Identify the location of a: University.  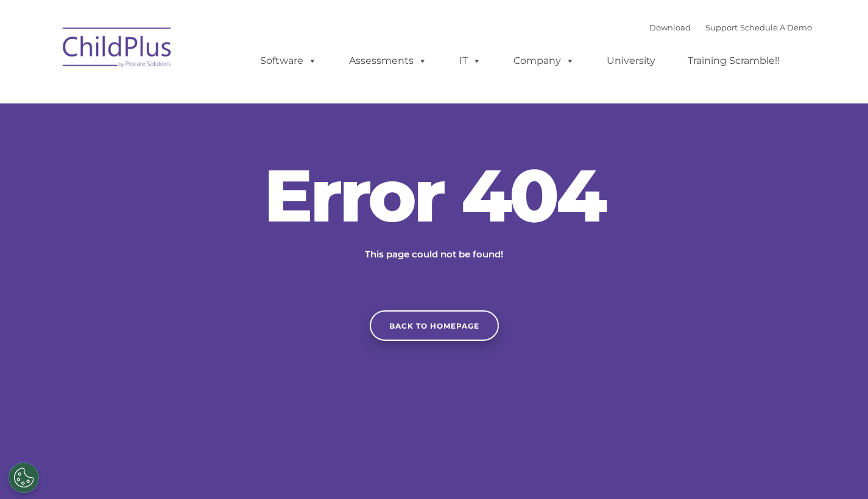
(631, 61).